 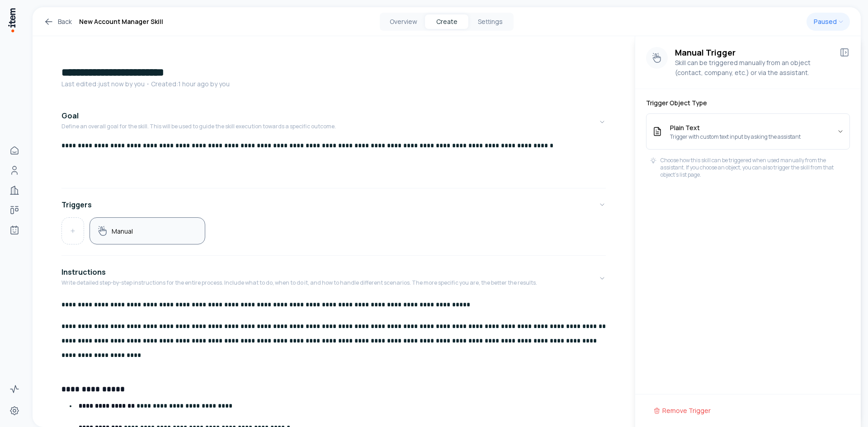 I want to click on h4: Goal, so click(x=70, y=116).